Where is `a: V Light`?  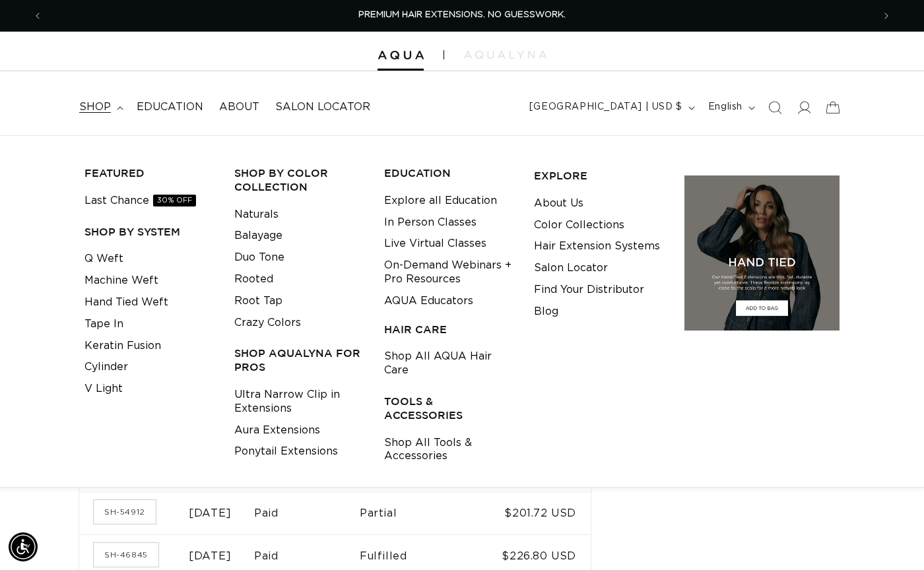
a: V Light is located at coordinates (104, 389).